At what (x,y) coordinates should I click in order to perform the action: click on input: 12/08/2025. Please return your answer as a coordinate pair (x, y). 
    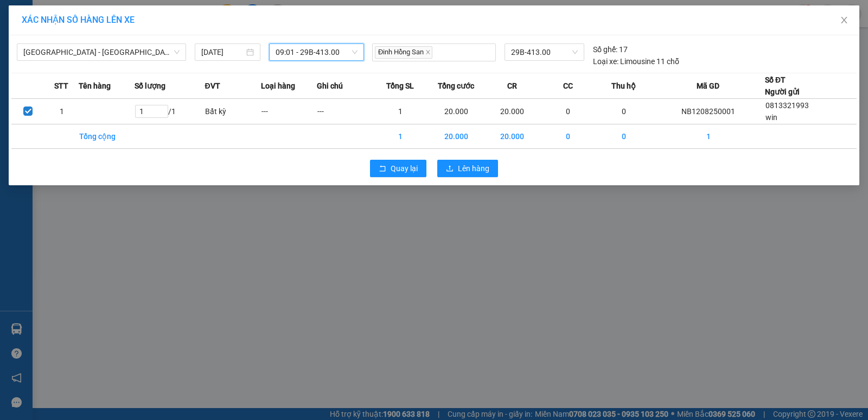
    Looking at the image, I should click on (223, 52).